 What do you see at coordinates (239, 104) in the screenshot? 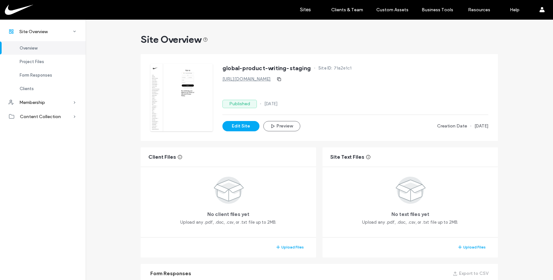
I see `label: Published` at bounding box center [239, 104].